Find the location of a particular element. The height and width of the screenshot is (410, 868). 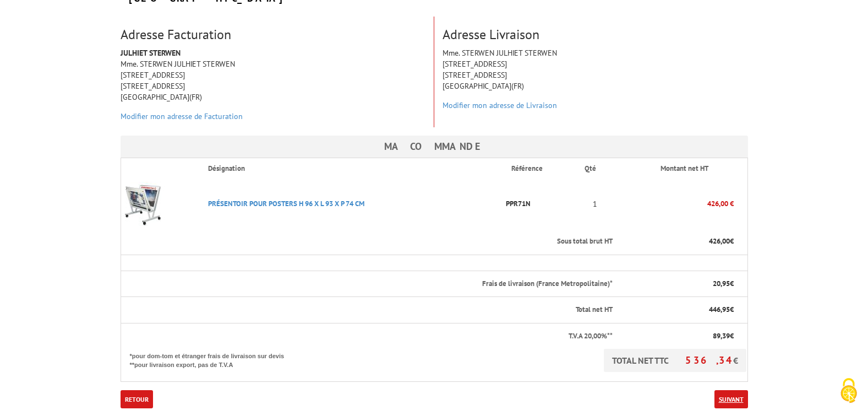

p: 426,00 € is located at coordinates (673, 203).